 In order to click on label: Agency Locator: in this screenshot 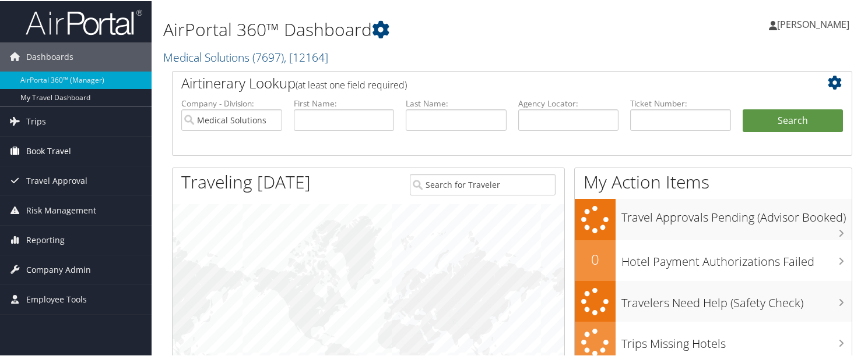, I will do `click(568, 103)`.